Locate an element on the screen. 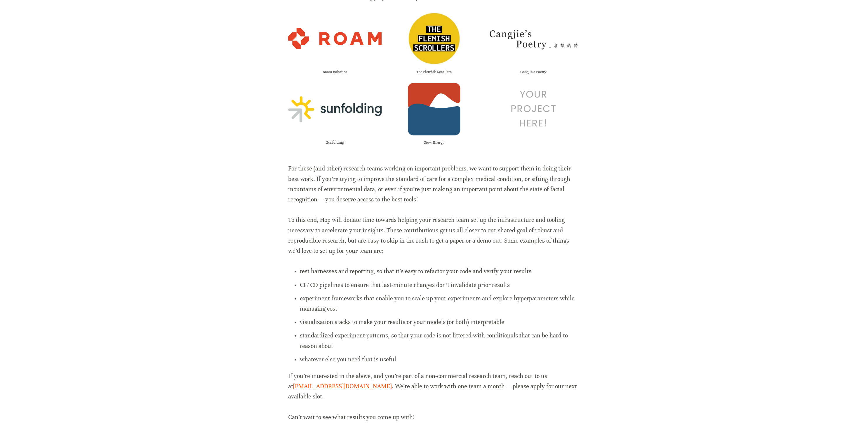  div: The Flemish Scrollers is located at coordinates (434, 72).